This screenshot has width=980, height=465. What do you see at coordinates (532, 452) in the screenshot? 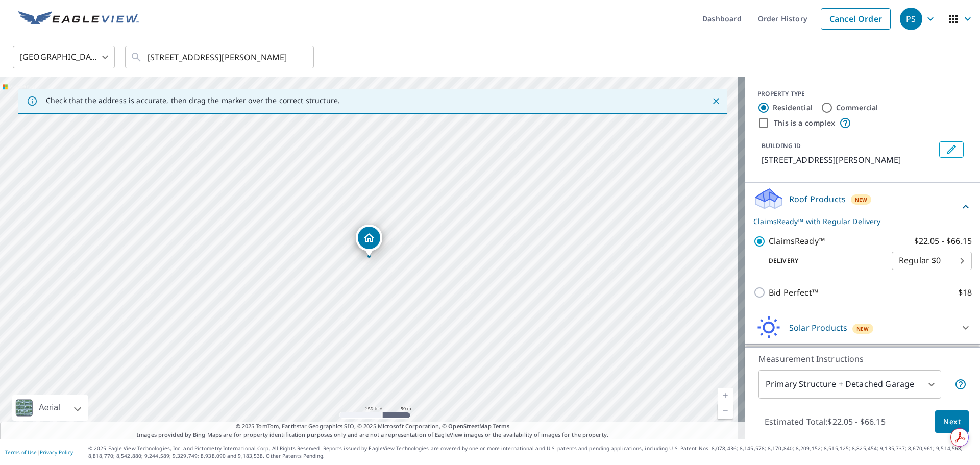
I see `p: © 2025 Eagle View Technologies, Inc. and Pictometry International Corp. All Rights Reserved. Repo...` at bounding box center [532, 452].